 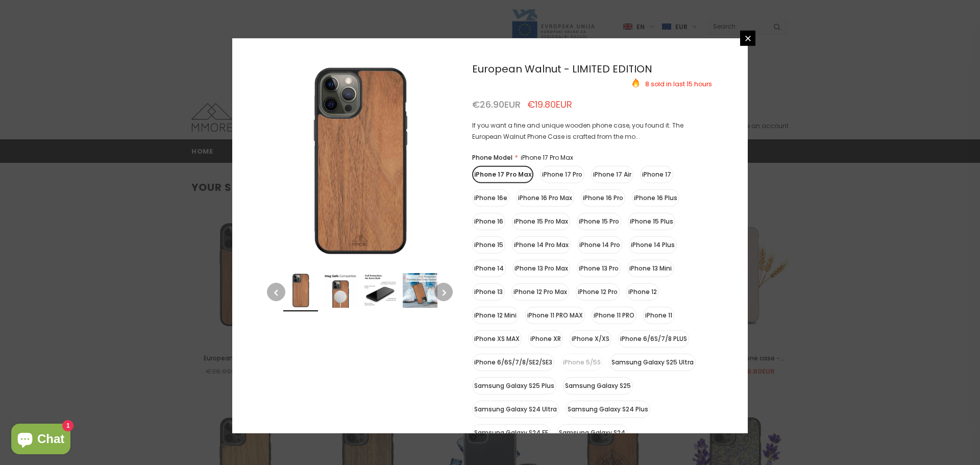 I want to click on label: iPhone 17 Air, so click(x=612, y=174).